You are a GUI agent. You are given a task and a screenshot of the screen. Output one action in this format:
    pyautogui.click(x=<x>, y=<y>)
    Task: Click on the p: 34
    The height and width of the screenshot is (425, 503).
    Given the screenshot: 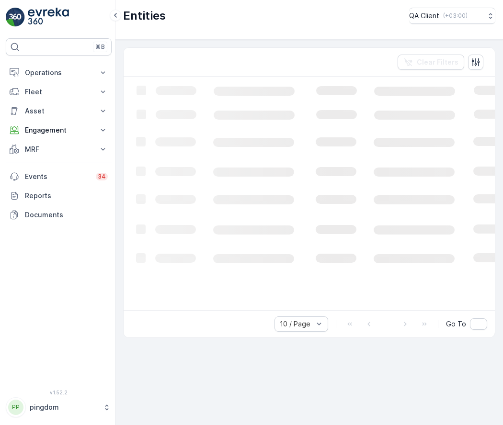 What is the action you would take?
    pyautogui.click(x=102, y=177)
    